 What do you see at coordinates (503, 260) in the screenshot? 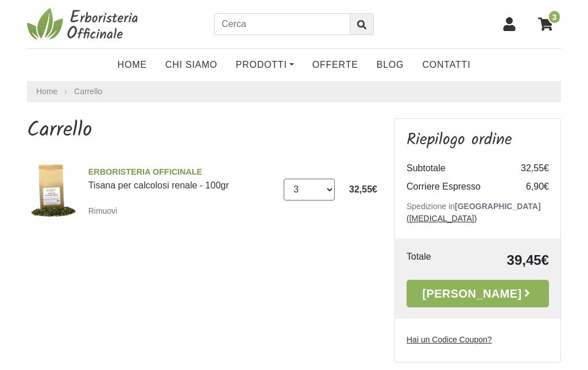
I see `td: 39,45€` at bounding box center [503, 260].